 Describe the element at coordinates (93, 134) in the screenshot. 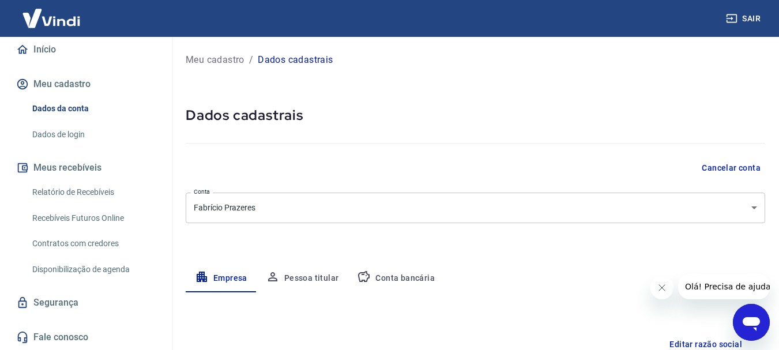

I see `a: Dados de login` at that location.